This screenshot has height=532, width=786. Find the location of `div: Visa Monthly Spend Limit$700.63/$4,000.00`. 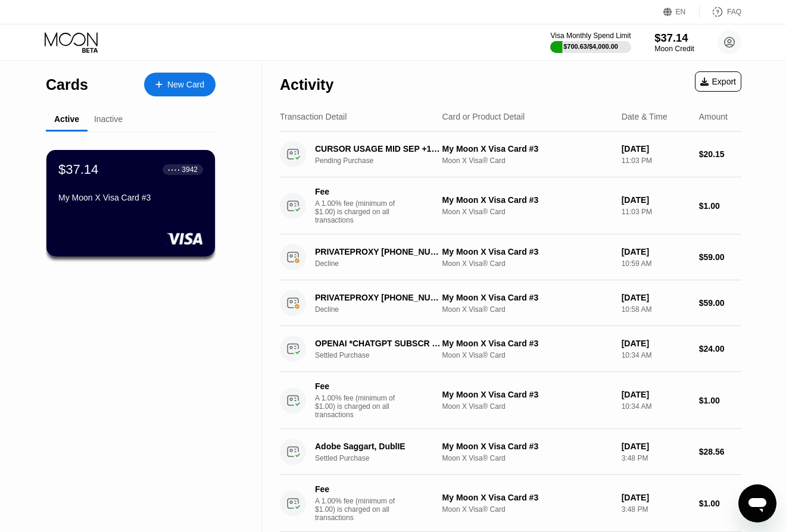

div: Visa Monthly Spend Limit$700.63/$4,000.00 is located at coordinates (590, 42).